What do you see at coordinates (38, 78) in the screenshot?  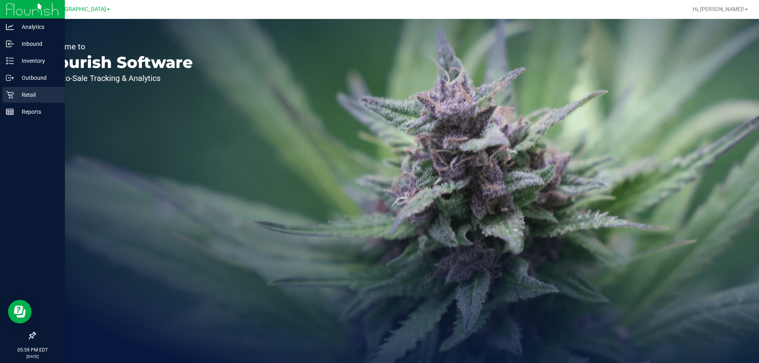 I see `p: Outbound` at bounding box center [38, 78].